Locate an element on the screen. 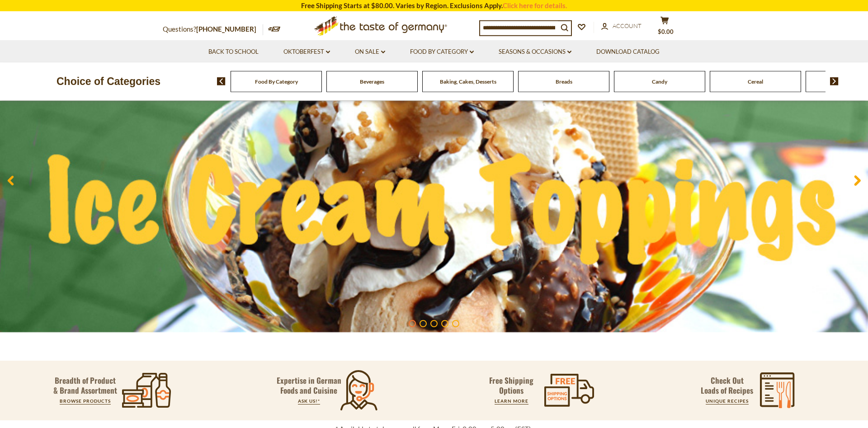  span: Food By Category is located at coordinates (276, 82).